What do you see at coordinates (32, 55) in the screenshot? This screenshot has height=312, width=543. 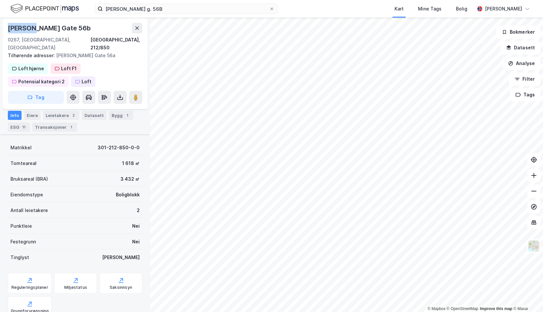 I see `span: Tilhørende adresser:` at bounding box center [32, 55].